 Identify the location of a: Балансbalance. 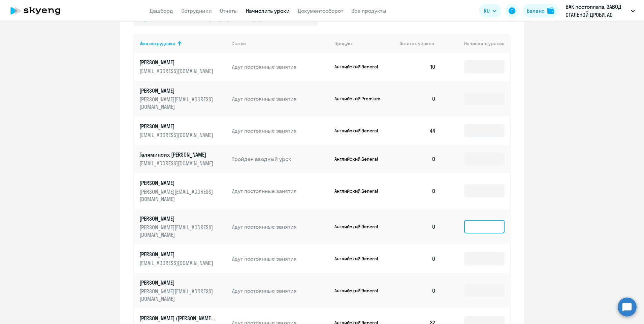
(540, 11).